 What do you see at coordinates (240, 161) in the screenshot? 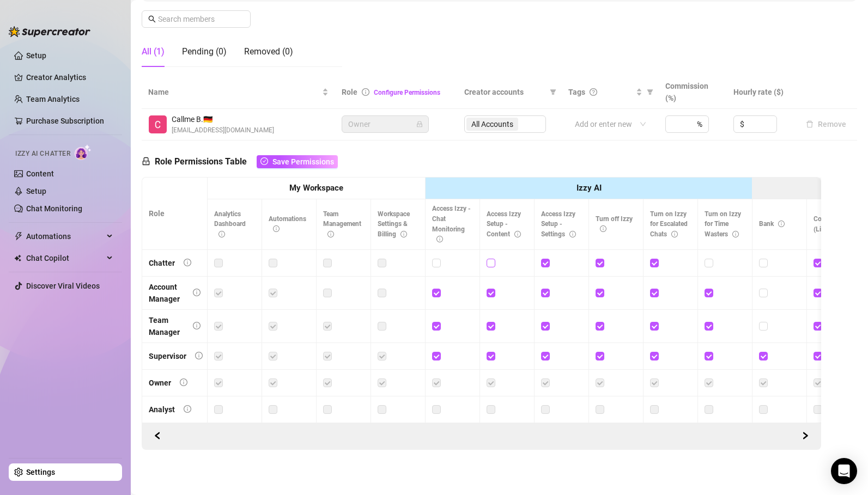
I see `h5: Role Permissions Table` at bounding box center [240, 161].